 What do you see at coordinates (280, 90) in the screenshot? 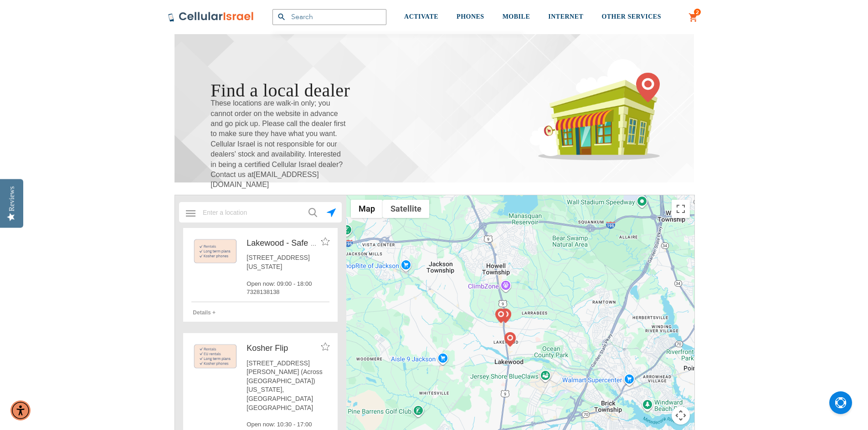
I see `h1: Find a local dealer` at bounding box center [280, 90].